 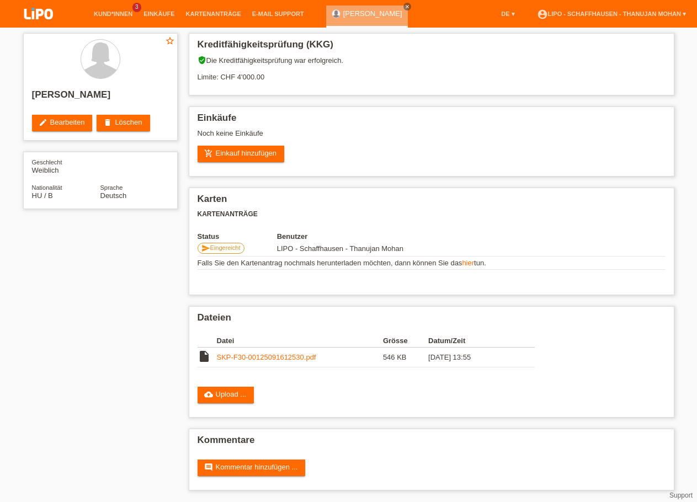 I want to click on i: add_shopping_cart, so click(x=209, y=153).